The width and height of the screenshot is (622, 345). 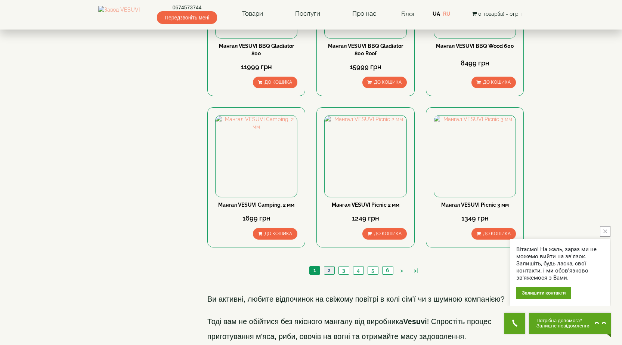 I want to click on img: Мангал VESUVI Camping, 2 мм, so click(x=256, y=156).